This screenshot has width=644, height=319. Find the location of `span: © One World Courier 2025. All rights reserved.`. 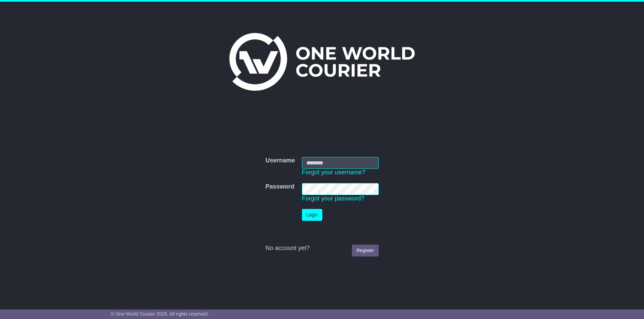

span: © One World Courier 2025. All rights reserved. is located at coordinates (160, 314).